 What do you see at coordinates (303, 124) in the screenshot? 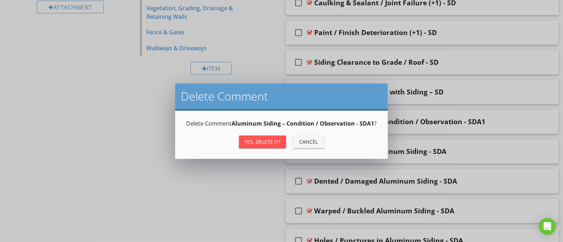
I see `strong: Aluminum Siding – Condition / Observation - SDA1` at bounding box center [303, 124].